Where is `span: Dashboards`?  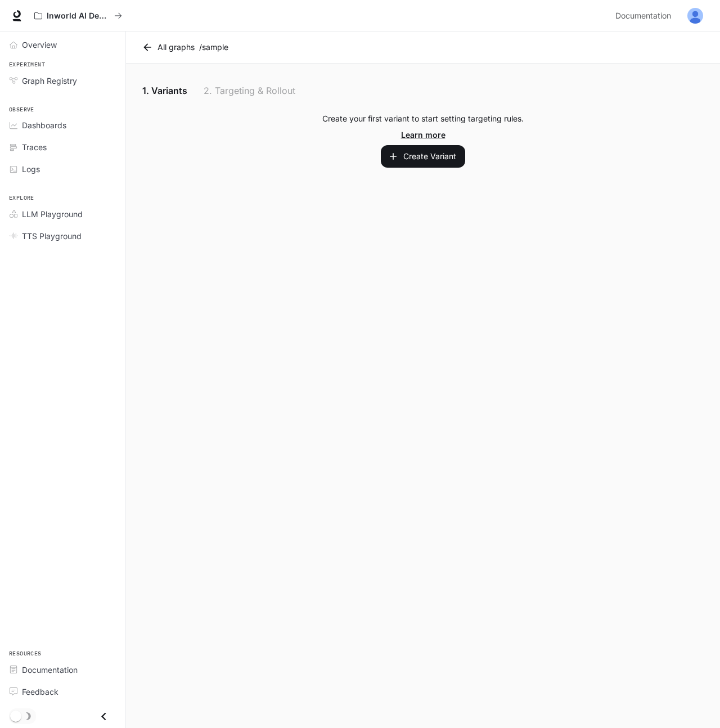 span: Dashboards is located at coordinates (44, 125).